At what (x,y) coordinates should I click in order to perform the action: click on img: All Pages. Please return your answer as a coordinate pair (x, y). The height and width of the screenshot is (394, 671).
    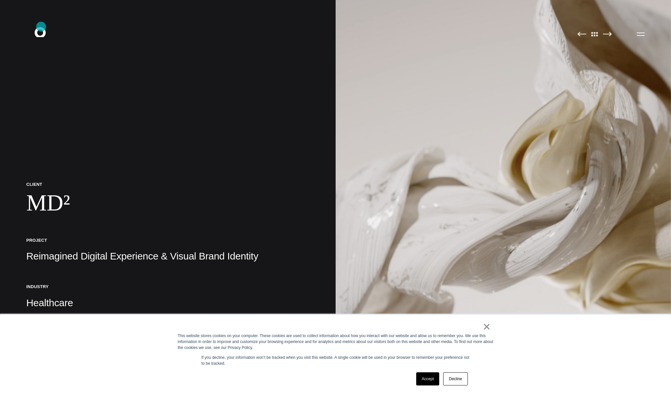
    Looking at the image, I should click on (595, 34).